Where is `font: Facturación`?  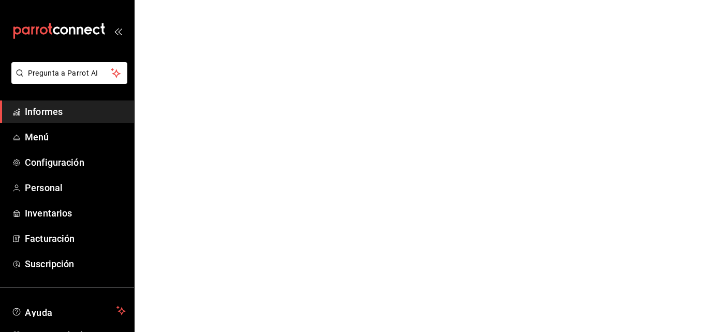 font: Facturación is located at coordinates (50, 238).